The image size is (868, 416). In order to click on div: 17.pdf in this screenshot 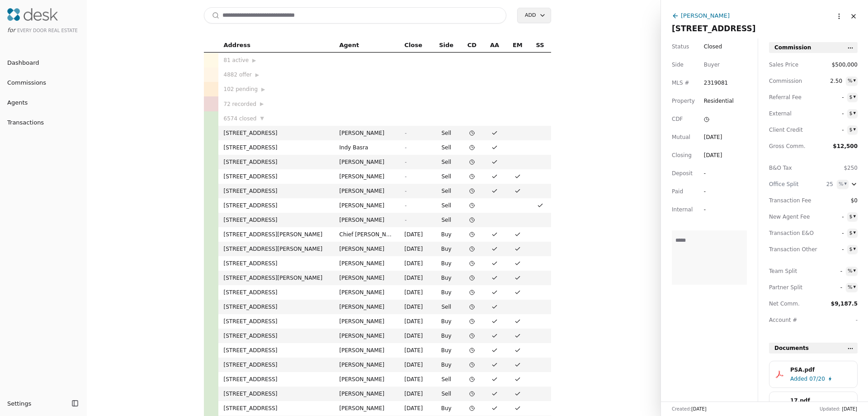, I will do `click(820, 400)`.